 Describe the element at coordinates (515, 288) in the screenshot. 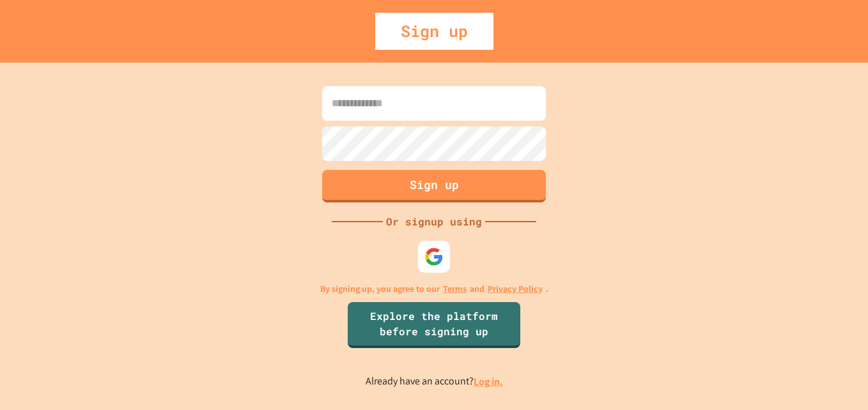

I see `a: Privacy Policy` at that location.